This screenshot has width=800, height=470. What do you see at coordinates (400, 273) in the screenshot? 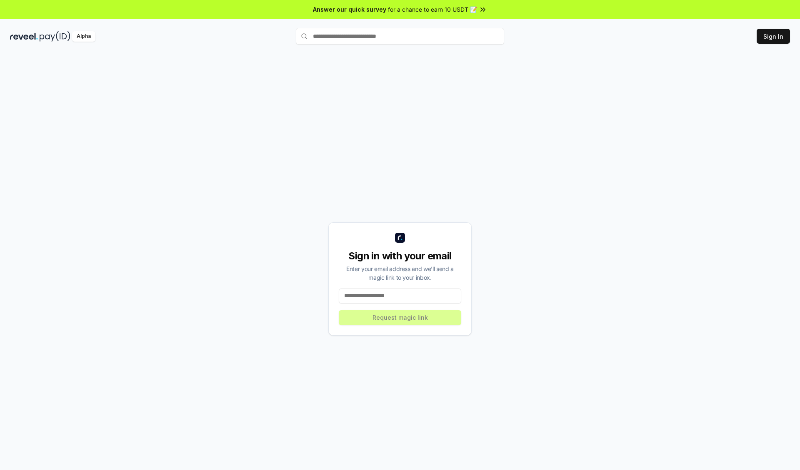
I see `div: Enter your email address and we’ll send a magic link to your inbox.` at bounding box center [400, 273].